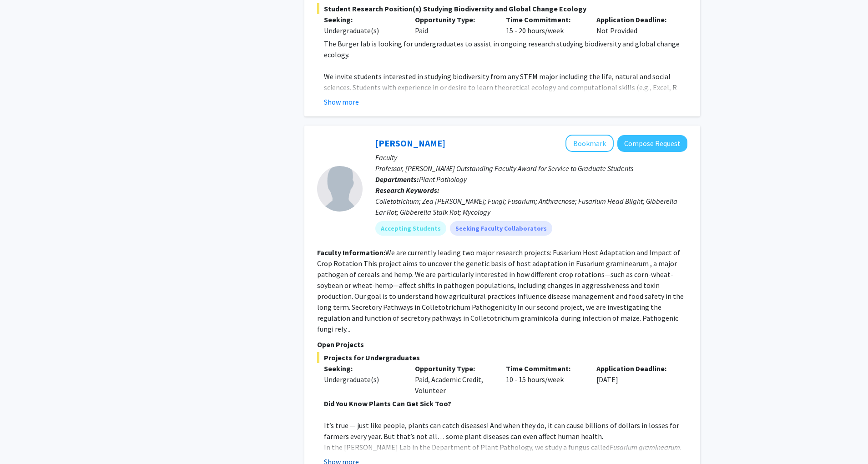 The image size is (868, 464). Describe the element at coordinates (635, 25) in the screenshot. I see `div: Not Provided` at that location.